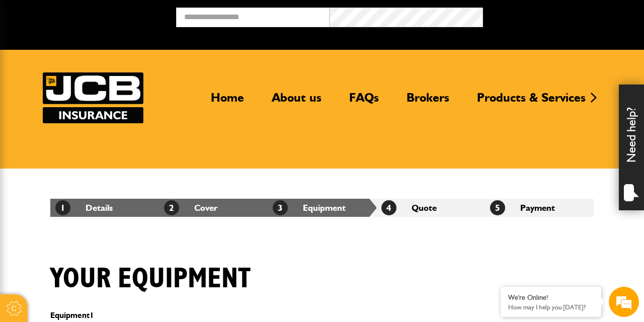 The width and height of the screenshot is (644, 322). I want to click on span: 4, so click(389, 208).